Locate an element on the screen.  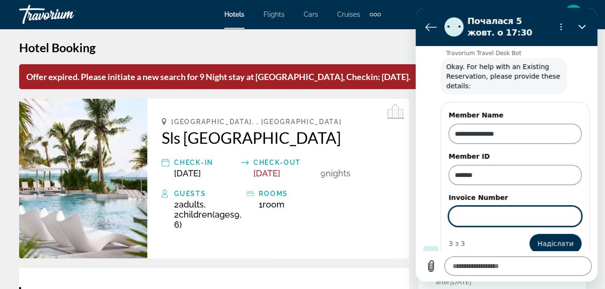
span: Nights is located at coordinates (338, 173).